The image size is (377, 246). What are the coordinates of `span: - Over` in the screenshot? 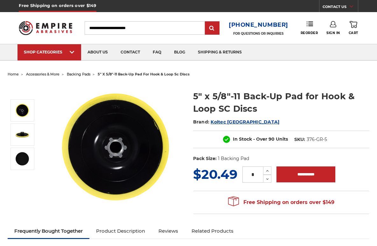 It's located at (260, 139).